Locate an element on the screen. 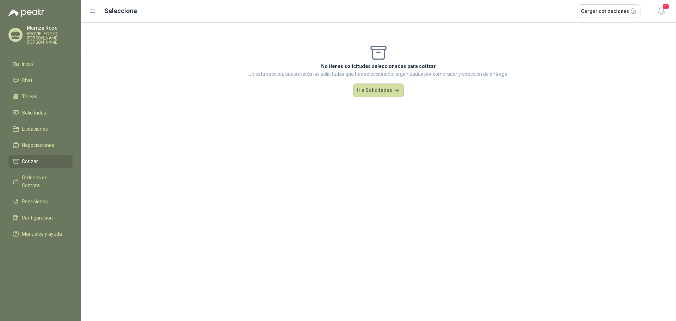 The height and width of the screenshot is (321, 676). span: Órdenes de Compra is located at coordinates (44, 181).